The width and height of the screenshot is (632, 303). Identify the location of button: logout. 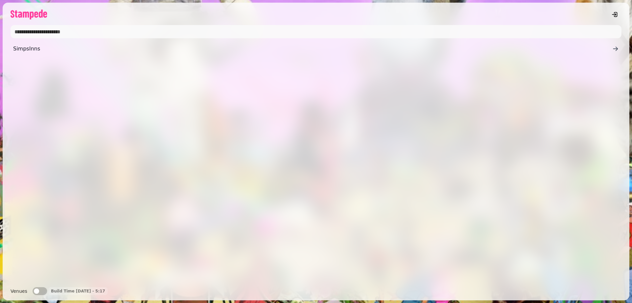
(615, 14).